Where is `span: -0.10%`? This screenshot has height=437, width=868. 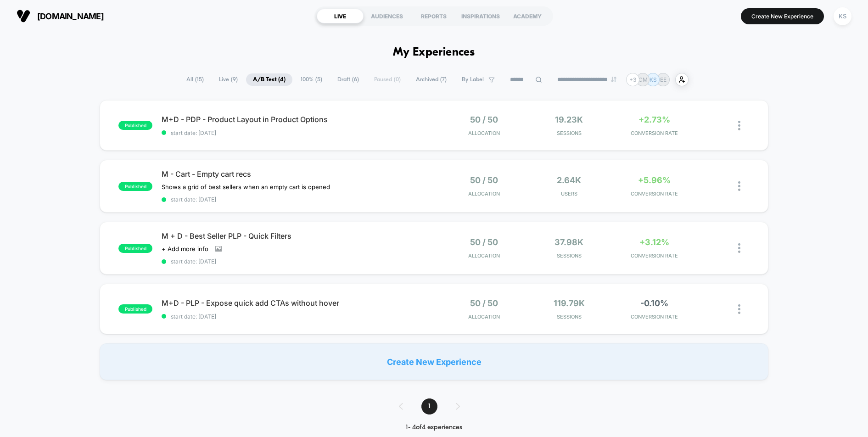
span: -0.10% is located at coordinates (654, 303).